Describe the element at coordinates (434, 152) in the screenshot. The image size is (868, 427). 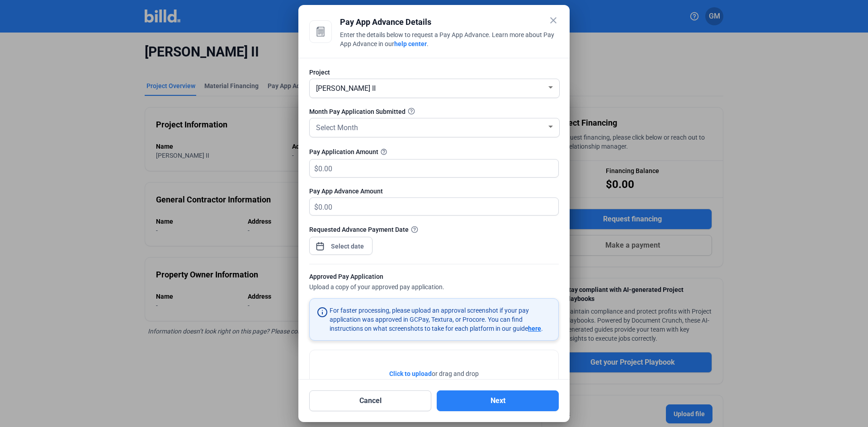
I see `div: Pay Application Amount` at that location.